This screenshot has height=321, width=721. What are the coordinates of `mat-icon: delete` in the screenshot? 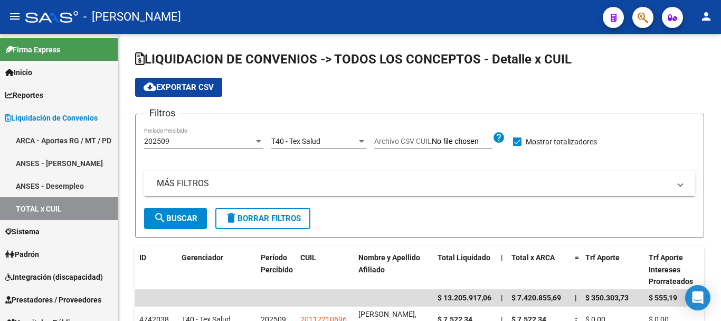 It's located at (231, 218).